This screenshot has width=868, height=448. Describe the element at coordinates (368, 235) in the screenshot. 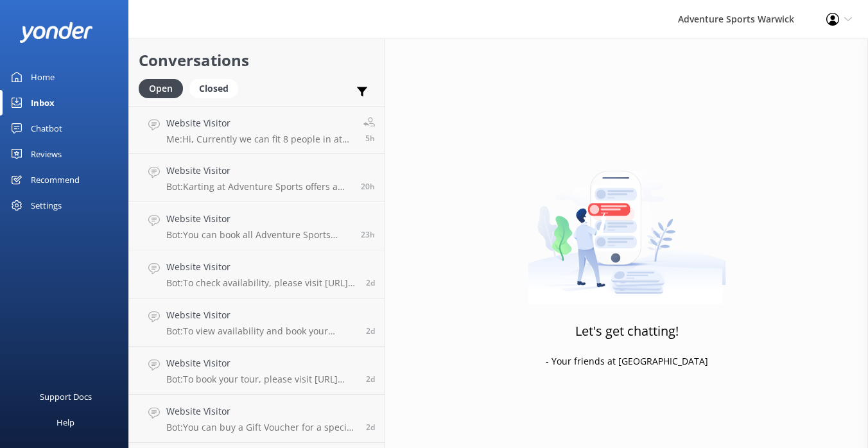

I see `span: Oct 06 2025 08:35pm (UTC +01:00) Europe/London` at that location.